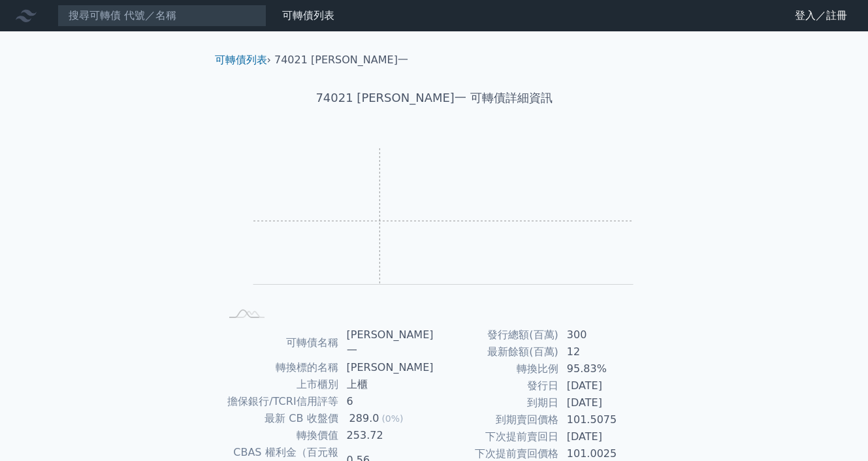 Image resolution: width=868 pixels, height=461 pixels. Describe the element at coordinates (603, 420) in the screenshot. I see `td: 101.5075` at that location.